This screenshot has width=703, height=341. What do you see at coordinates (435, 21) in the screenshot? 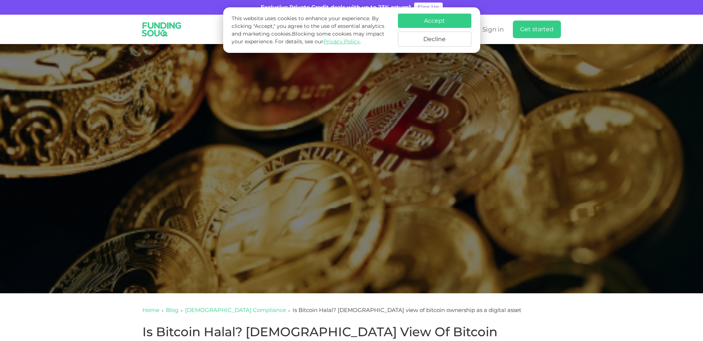
I see `button: Accept` at bounding box center [435, 21].